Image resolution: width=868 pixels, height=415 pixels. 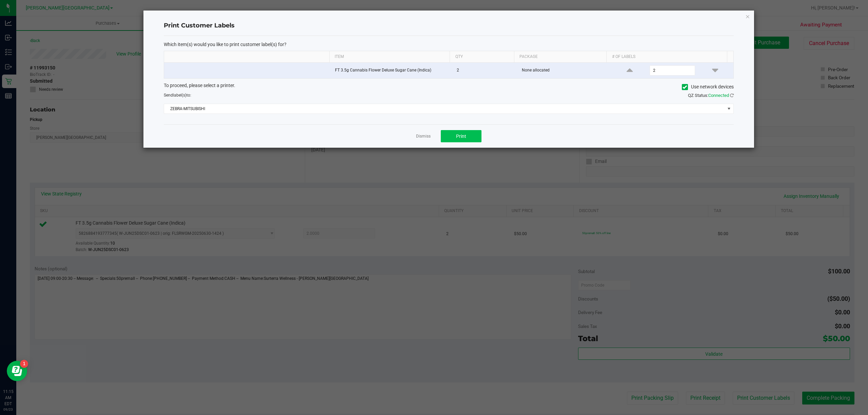 What do you see at coordinates (560, 57) in the screenshot?
I see `th: Package` at bounding box center [560, 57].